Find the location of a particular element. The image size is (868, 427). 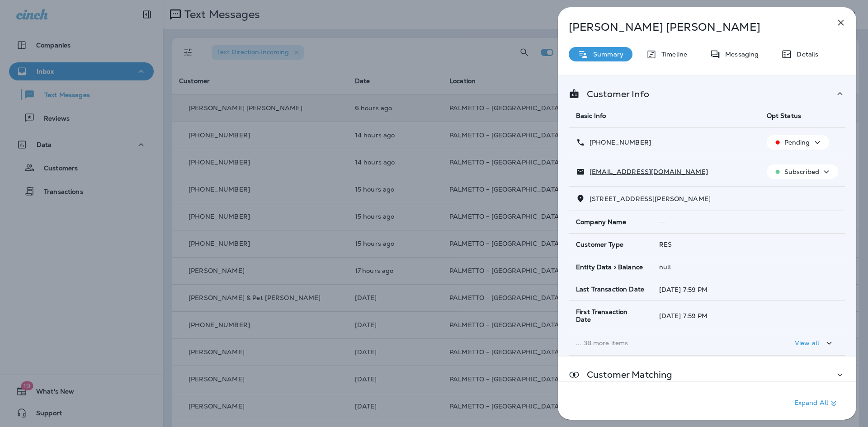

span: First Transaction Date is located at coordinates (610, 315).